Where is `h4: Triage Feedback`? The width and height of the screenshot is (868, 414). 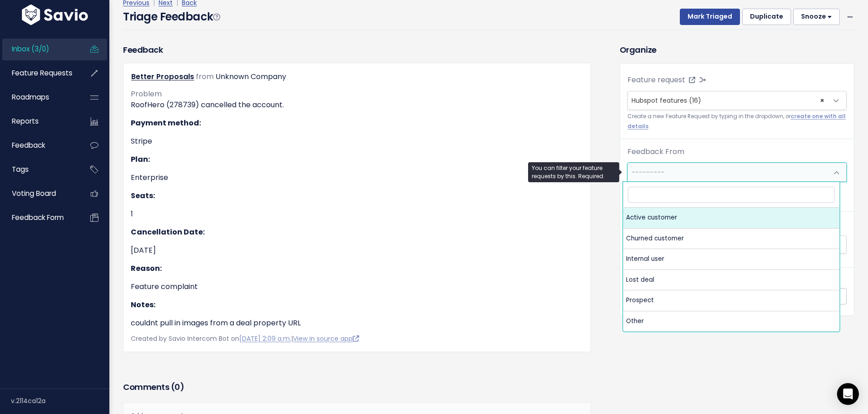 h4: Triage Feedback is located at coordinates (171, 17).